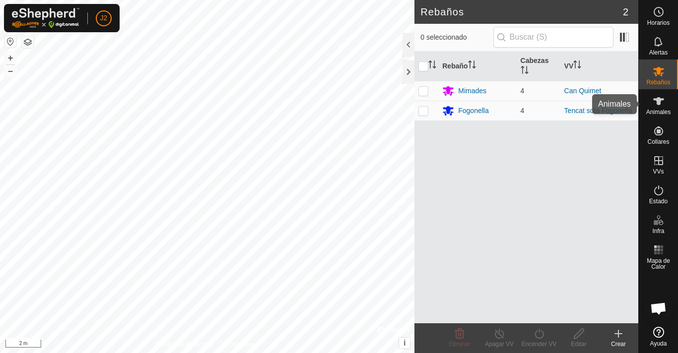 The height and width of the screenshot is (353, 678). Describe the element at coordinates (522, 12) in the screenshot. I see `h2: Rebaños` at that location.